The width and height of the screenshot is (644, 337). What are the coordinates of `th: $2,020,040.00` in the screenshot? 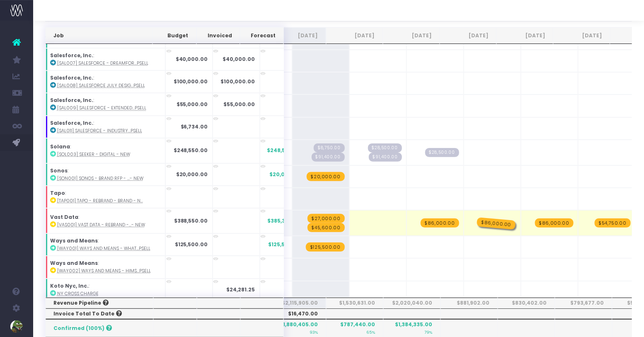 It's located at (412, 303).